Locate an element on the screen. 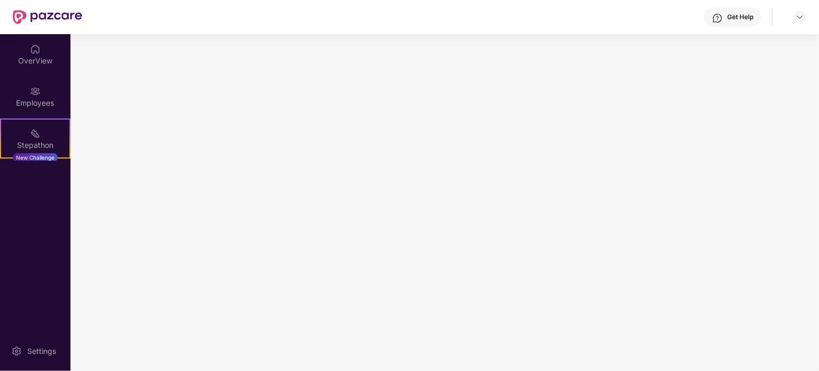  div: Stepathon is located at coordinates (35, 145).